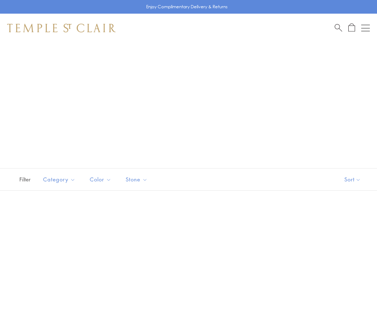 The width and height of the screenshot is (377, 319). I want to click on span: Color, so click(101, 179).